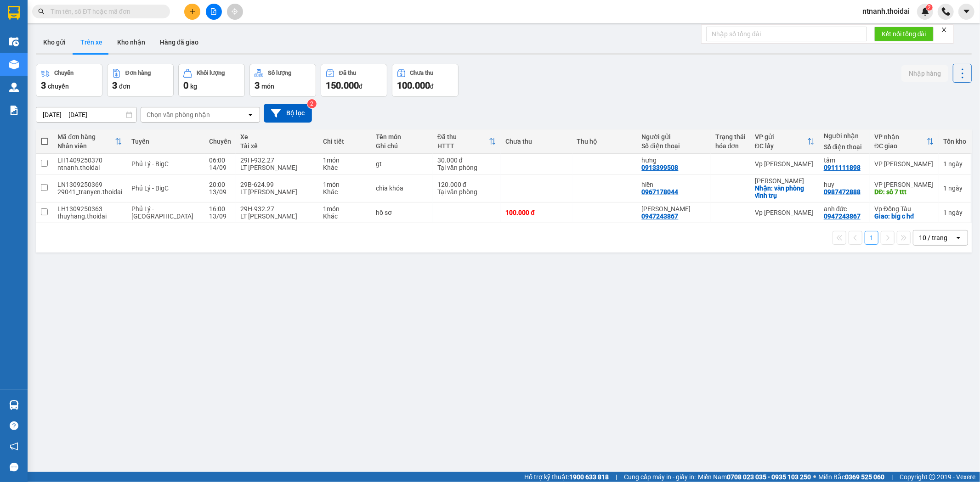 The width and height of the screenshot is (980, 482). I want to click on div: 20:00, so click(220, 184).